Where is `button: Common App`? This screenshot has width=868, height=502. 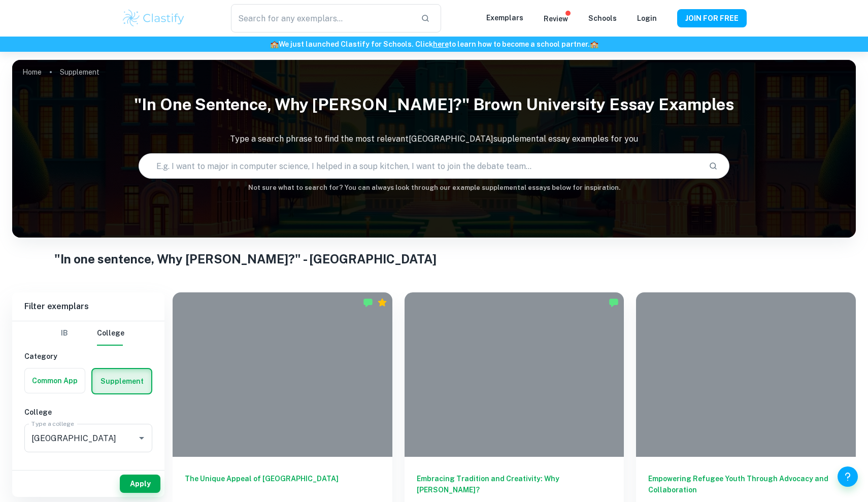
button: Common App is located at coordinates (55, 381).